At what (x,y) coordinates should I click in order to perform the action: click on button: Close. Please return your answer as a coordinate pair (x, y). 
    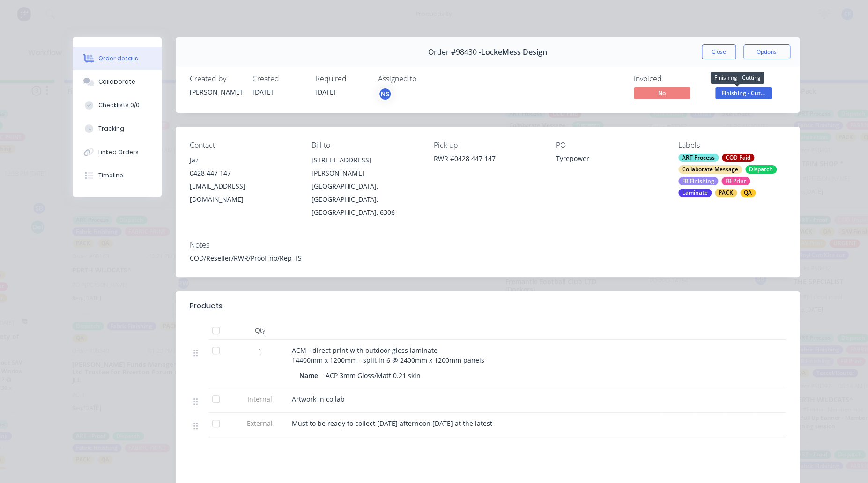
    Looking at the image, I should click on (719, 52).